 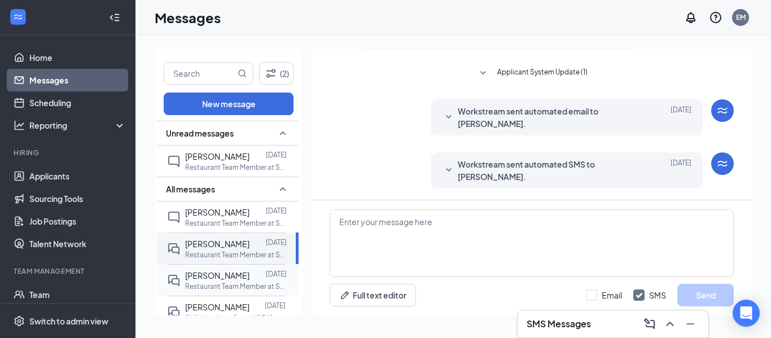 I want to click on svg: Minimize, so click(x=691, y=324).